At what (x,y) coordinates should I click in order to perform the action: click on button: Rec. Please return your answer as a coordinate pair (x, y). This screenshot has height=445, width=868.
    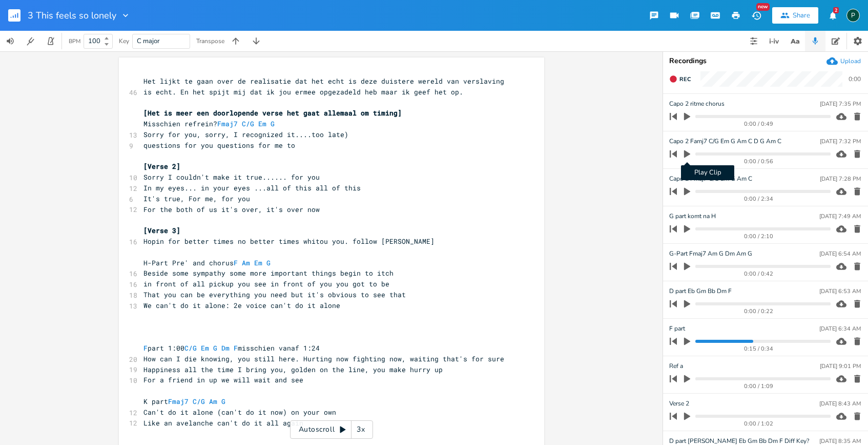
    Looking at the image, I should click on (680, 79).